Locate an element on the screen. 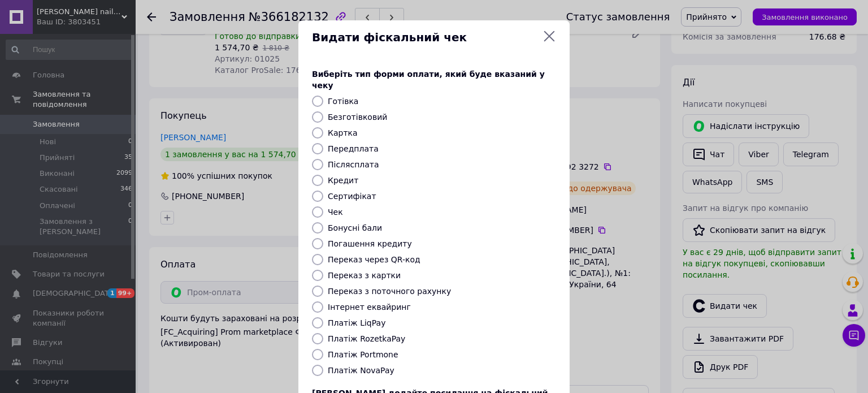  label: Бонусні бали is located at coordinates (355, 228).